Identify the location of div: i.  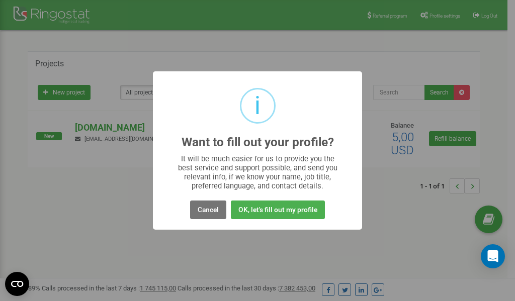
(258, 106).